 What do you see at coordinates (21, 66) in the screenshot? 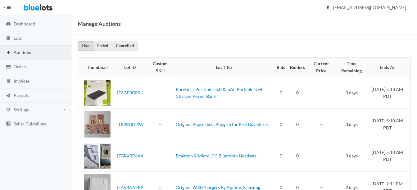
I see `span: Orders` at bounding box center [21, 66].